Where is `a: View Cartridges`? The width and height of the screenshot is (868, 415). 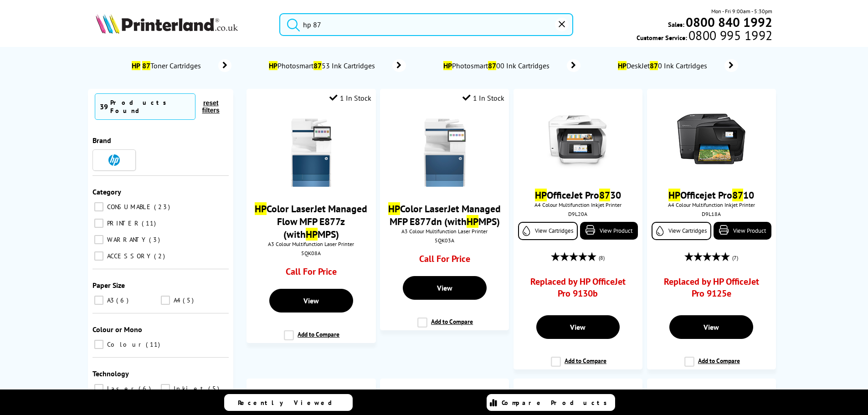
a: View Cartridges is located at coordinates (681, 231).